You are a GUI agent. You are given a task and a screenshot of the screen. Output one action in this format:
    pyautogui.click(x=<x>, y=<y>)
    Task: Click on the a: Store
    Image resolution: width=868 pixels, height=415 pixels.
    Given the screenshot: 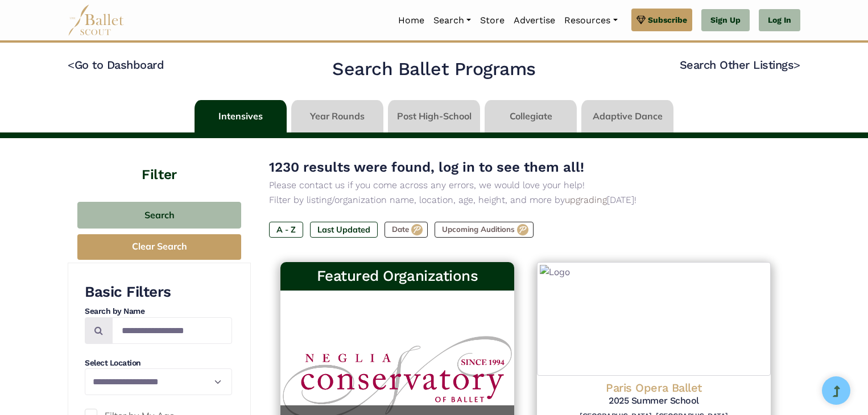 What is the action you would take?
    pyautogui.click(x=492, y=21)
    